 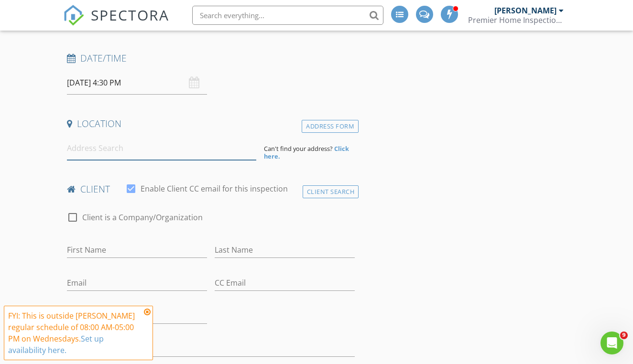 I want to click on input: Search everything..., so click(x=288, y=15).